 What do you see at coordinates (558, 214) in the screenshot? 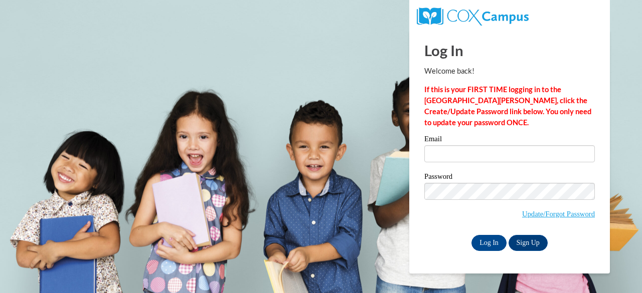
I see `a: Update/Forgot Password` at bounding box center [558, 214].